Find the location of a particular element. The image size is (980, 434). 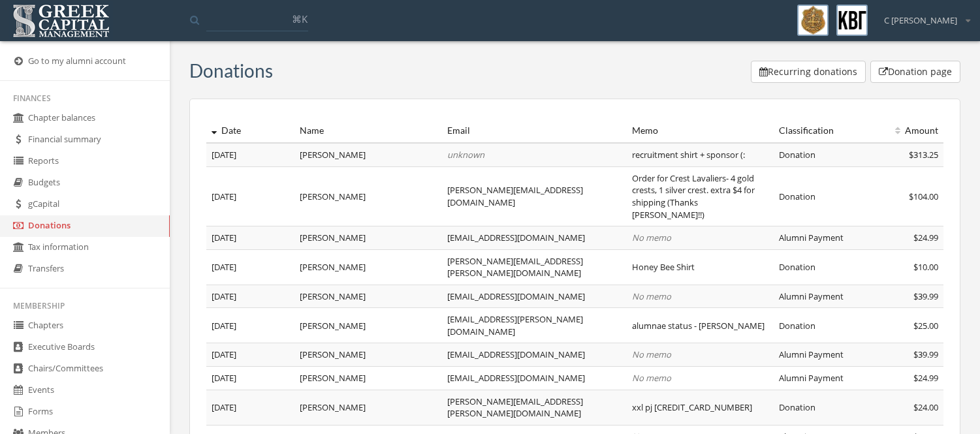

th: Date is located at coordinates (250, 131).